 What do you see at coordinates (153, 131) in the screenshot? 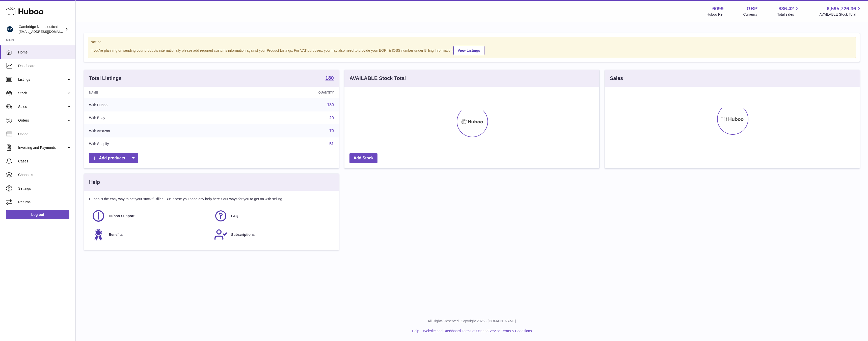
I see `td: With Amazon` at bounding box center [153, 131].